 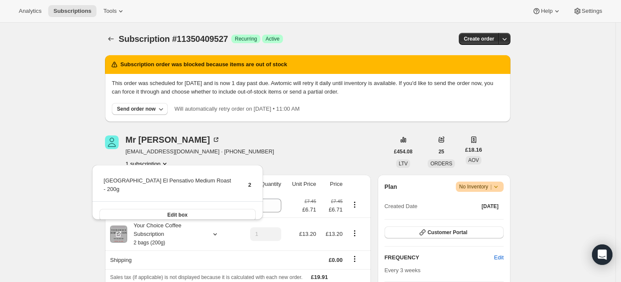 What do you see at coordinates (403, 151) in the screenshot?
I see `button: £454.08` at bounding box center [403, 151].